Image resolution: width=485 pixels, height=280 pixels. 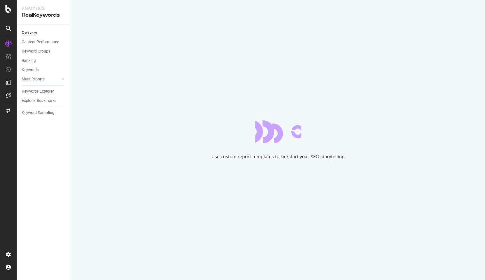 What do you see at coordinates (44, 51) in the screenshot?
I see `a: Keyword Groups` at bounding box center [44, 51].